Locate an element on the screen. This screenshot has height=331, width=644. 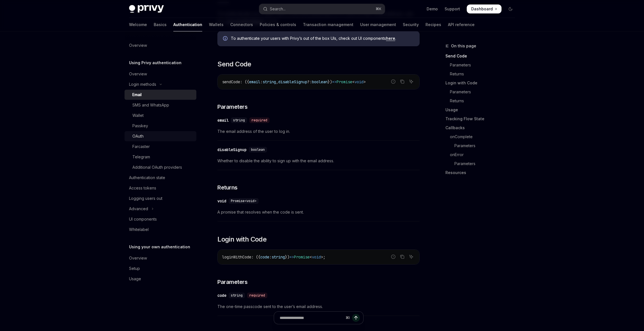
div: email is located at coordinates (223, 120).